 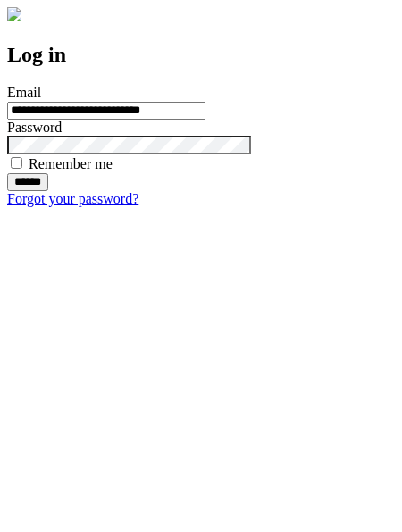 I want to click on label: Email, so click(x=24, y=92).